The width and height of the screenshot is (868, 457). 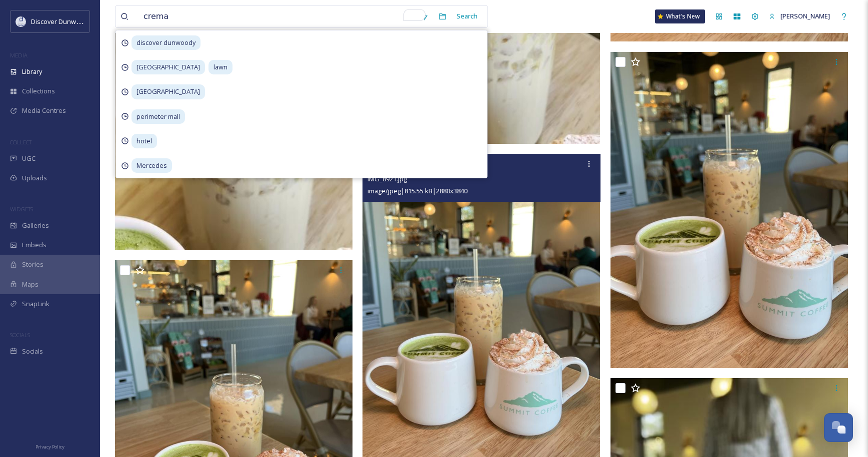 What do you see at coordinates (144, 141) in the screenshot?
I see `span: hotel` at bounding box center [144, 141].